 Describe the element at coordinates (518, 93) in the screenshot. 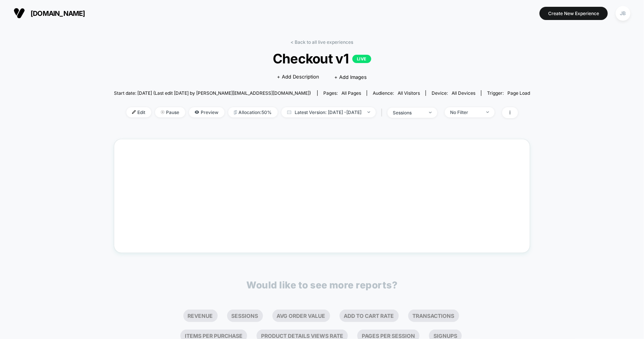

I see `span: Page Load` at that location.